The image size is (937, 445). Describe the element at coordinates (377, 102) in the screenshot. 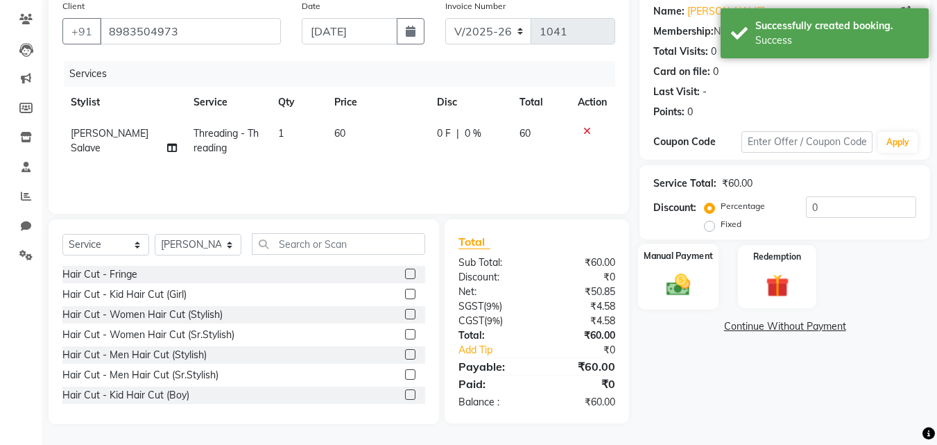

I see `th: Price` at that location.